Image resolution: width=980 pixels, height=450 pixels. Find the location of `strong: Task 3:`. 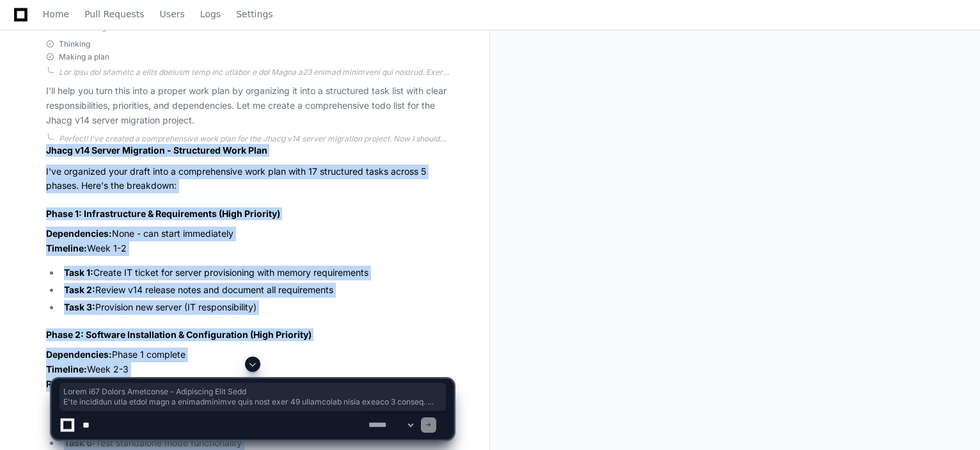

strong: Task 3: is located at coordinates (79, 307).